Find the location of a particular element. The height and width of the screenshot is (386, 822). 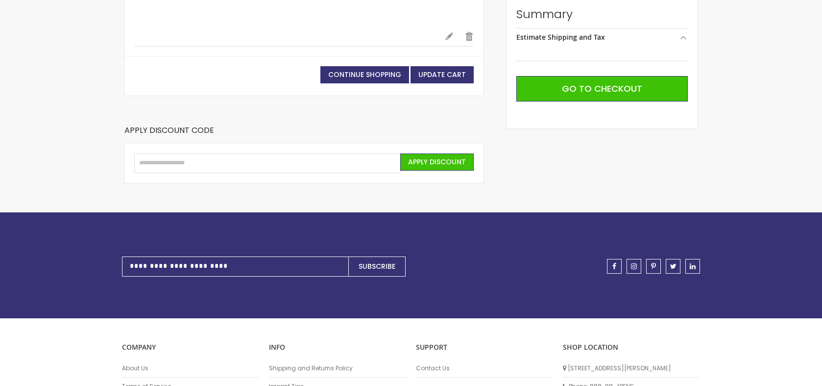

strong: Apply Discount Code is located at coordinates (169, 134).